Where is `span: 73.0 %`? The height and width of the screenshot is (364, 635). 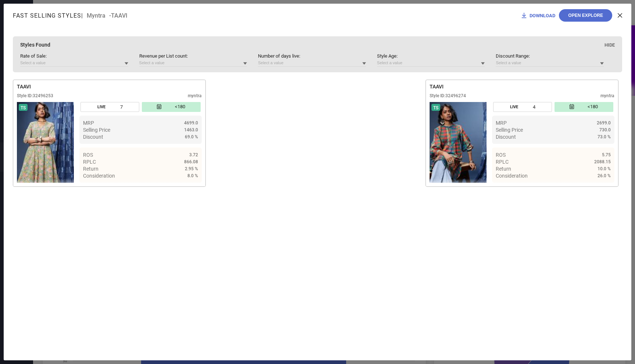
span: 73.0 % is located at coordinates (604, 137).